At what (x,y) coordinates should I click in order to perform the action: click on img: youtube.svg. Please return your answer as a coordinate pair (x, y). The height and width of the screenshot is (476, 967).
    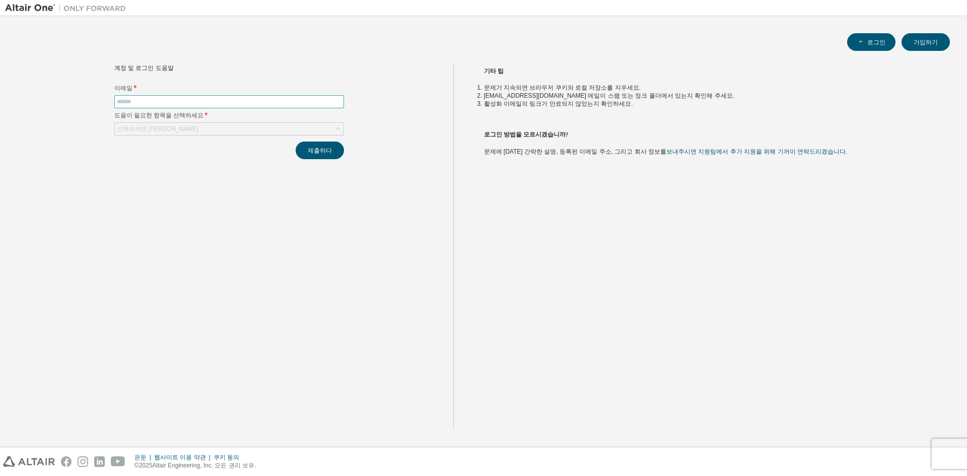
    Looking at the image, I should click on (118, 461).